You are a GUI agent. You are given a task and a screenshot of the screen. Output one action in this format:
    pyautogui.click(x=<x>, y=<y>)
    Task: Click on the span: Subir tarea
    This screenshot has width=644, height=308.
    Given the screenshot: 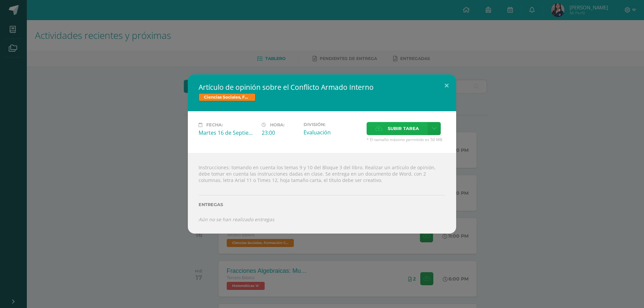 What is the action you would take?
    pyautogui.click(x=403, y=128)
    